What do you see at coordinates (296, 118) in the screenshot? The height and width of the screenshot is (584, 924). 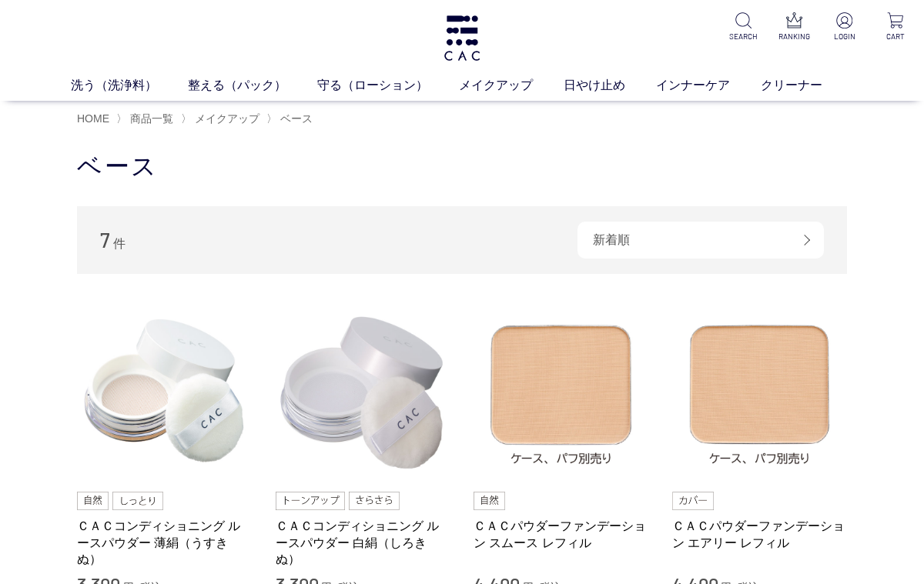 I see `span: ベース` at bounding box center [296, 118].